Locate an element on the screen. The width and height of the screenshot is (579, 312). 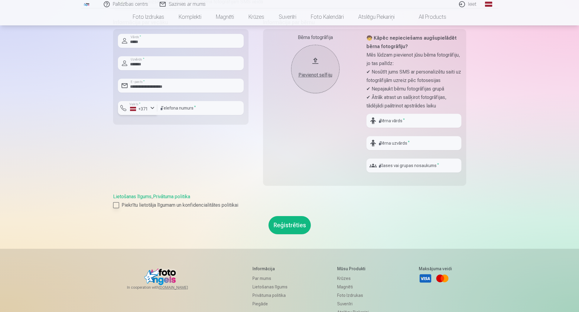
button: Reģistrēties is located at coordinates (290, 225).